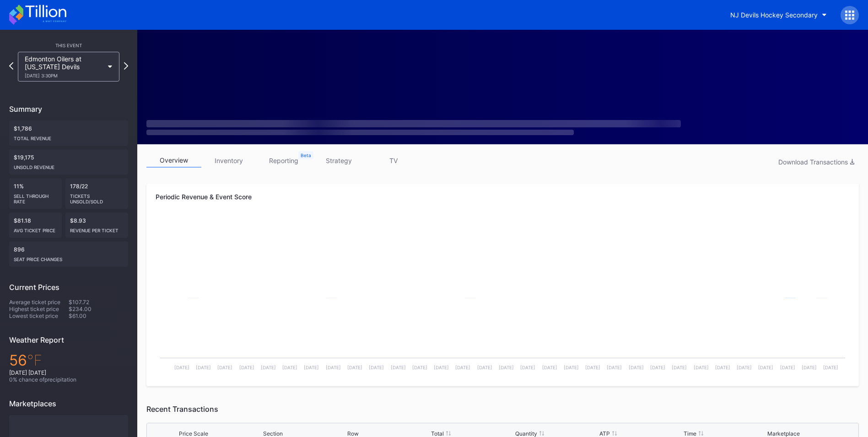 The width and height of the screenshot is (868, 437). I want to click on div: Download Transactions, so click(817, 162).